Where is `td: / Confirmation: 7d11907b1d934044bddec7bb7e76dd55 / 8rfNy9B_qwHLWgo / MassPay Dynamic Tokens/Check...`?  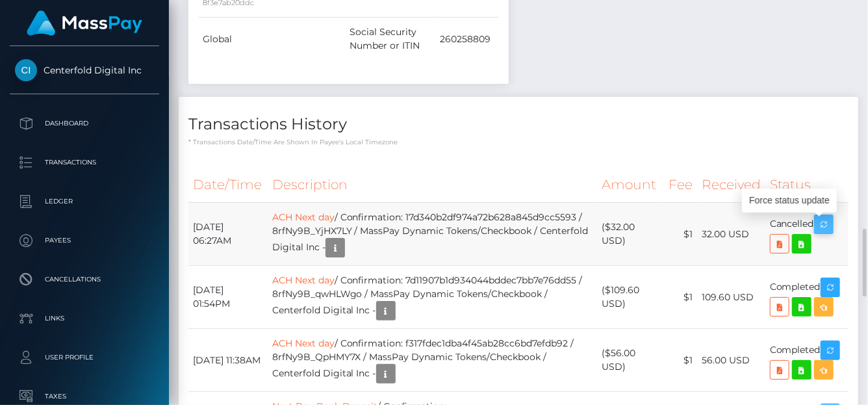 td: / Confirmation: 7d11907b1d934044bddec7bb7e76dd55 / 8rfNy9B_qwHLWgo / MassPay Dynamic Tokens/Check... is located at coordinates (433, 297).